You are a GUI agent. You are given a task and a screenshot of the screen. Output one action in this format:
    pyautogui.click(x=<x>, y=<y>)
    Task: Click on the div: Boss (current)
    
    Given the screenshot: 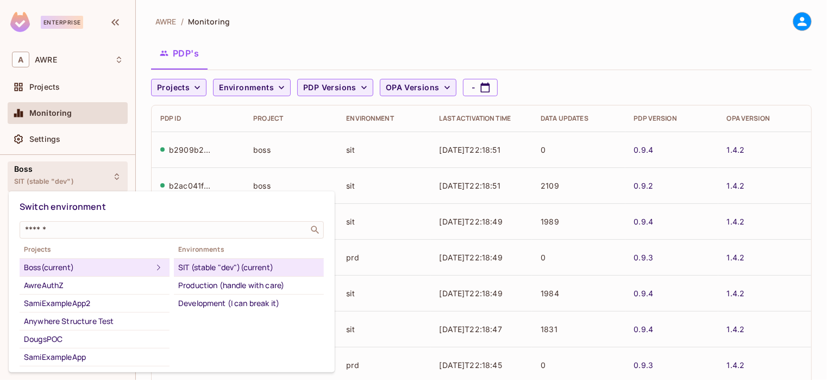 What is the action you would take?
    pyautogui.click(x=88, y=267)
    